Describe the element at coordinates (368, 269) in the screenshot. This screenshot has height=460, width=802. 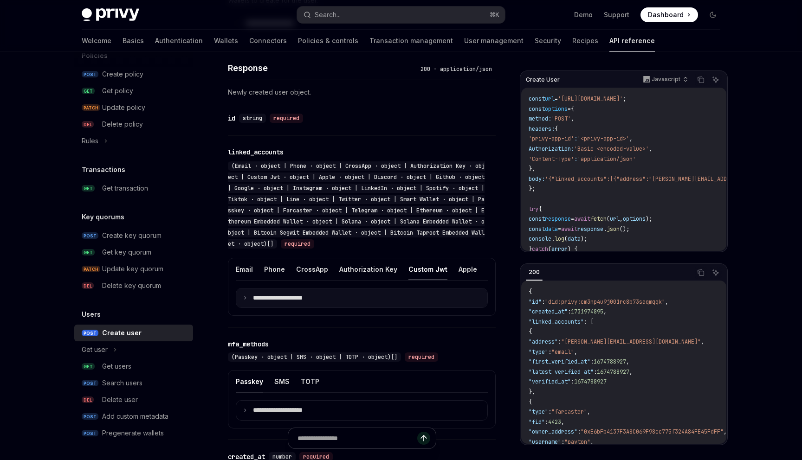
I see `button: Authorization Key` at that location.